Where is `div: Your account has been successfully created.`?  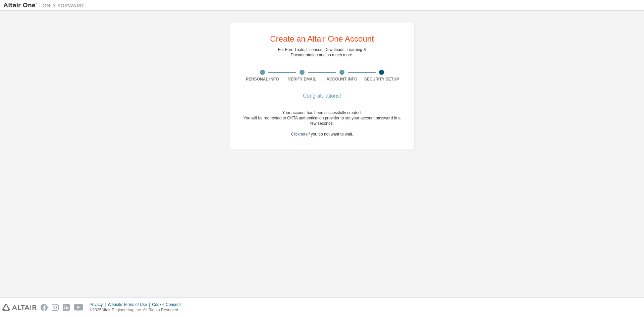 div: Your account has been successfully created. is located at coordinates (322, 113).